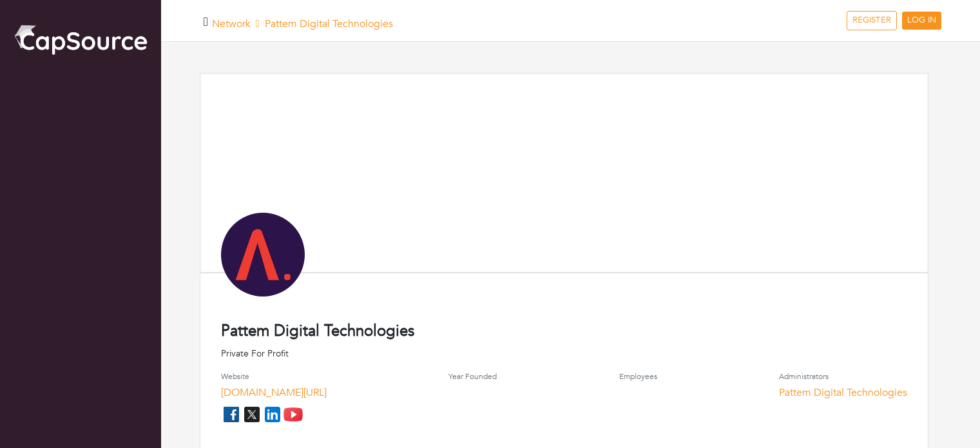 Image resolution: width=980 pixels, height=448 pixels. What do you see at coordinates (302, 24) in the screenshot?
I see `h5: Pattem Digital Technologies` at bounding box center [302, 24].